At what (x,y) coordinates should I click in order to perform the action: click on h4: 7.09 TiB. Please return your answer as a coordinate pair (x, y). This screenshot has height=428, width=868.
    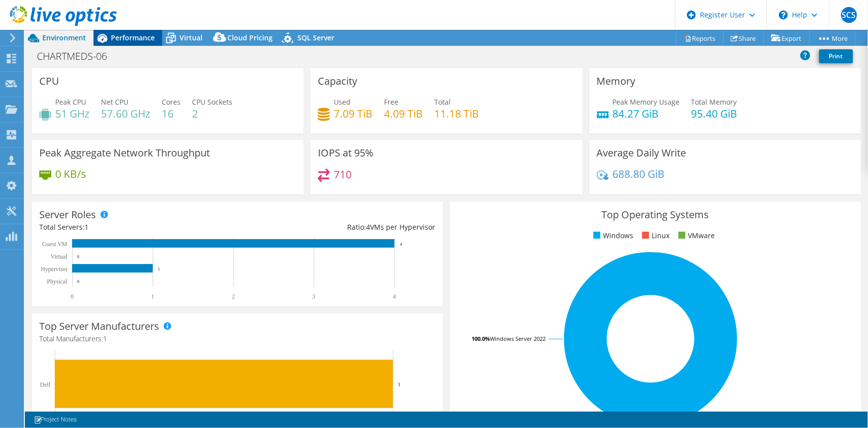
    Looking at the image, I should click on (354, 113).